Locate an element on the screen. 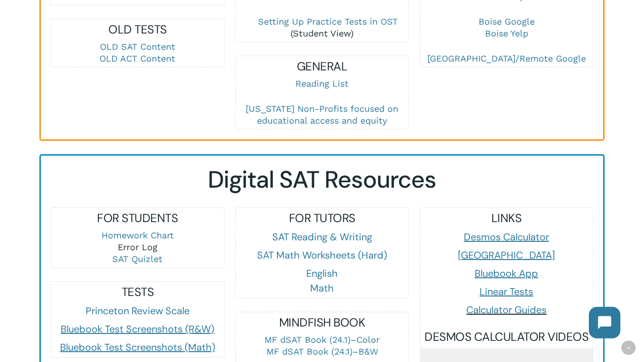 The height and width of the screenshot is (362, 644). a: Desmos Calculator is located at coordinates (506, 237).